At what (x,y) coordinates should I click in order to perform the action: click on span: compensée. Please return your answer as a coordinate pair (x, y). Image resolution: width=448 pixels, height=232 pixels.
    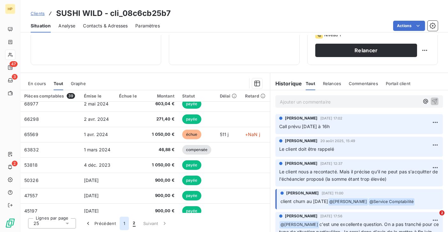
    Looking at the image, I should click on (196, 150).